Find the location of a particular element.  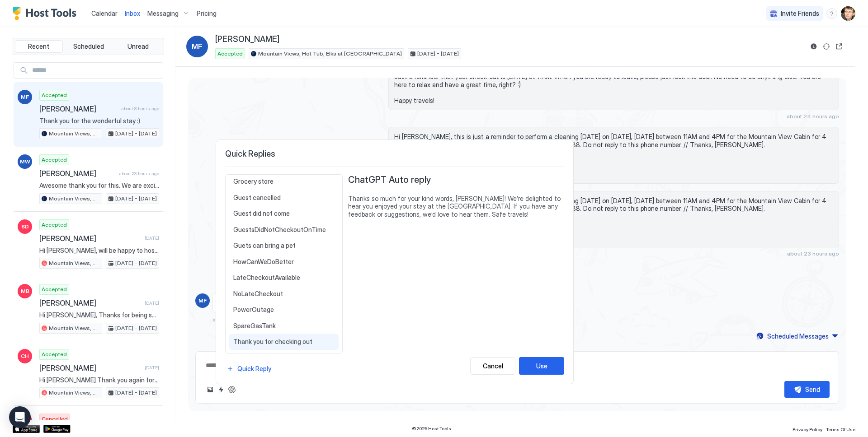

span: NoLateCheckout is located at coordinates (284, 294).